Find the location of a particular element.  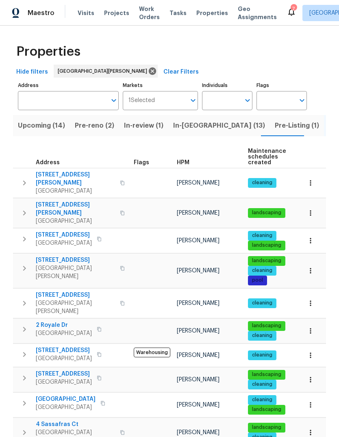

span: Hide filters is located at coordinates (32, 72).